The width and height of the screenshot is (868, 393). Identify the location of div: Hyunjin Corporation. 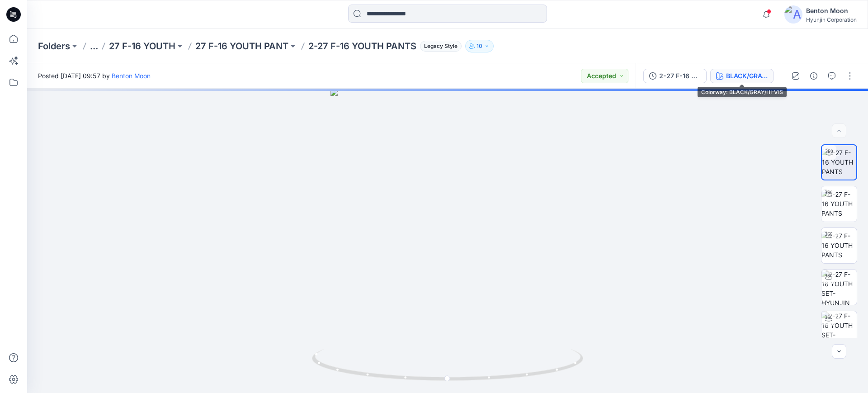
(831, 20).